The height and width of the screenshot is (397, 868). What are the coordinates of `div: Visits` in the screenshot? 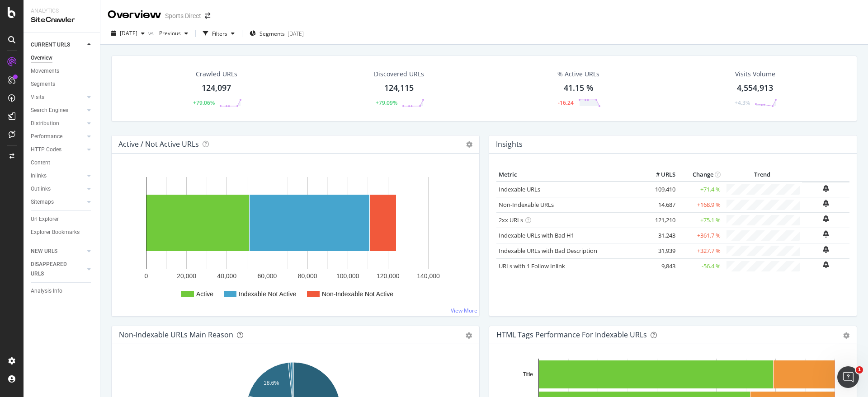 It's located at (38, 97).